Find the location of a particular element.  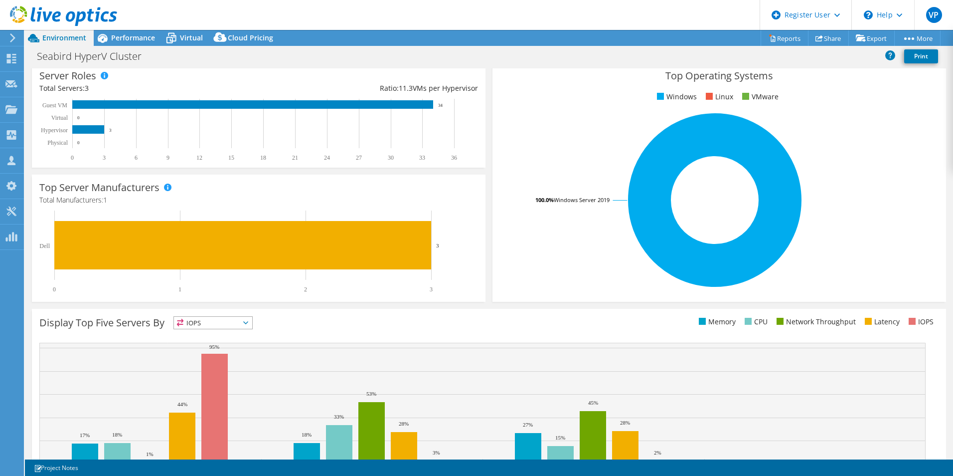

li: CPU is located at coordinates (755, 322).